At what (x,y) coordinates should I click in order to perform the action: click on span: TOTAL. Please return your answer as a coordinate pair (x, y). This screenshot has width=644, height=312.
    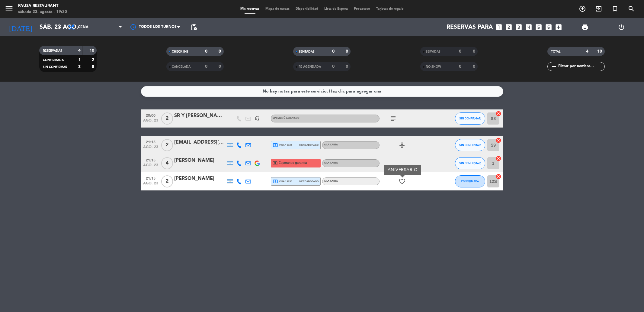
    Looking at the image, I should click on (555, 52).